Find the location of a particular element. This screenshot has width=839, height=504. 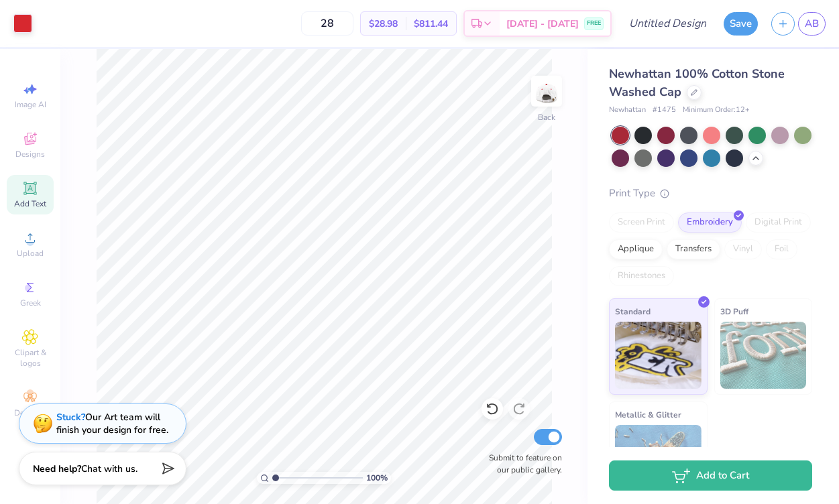

div: Embroidery is located at coordinates (710, 223).